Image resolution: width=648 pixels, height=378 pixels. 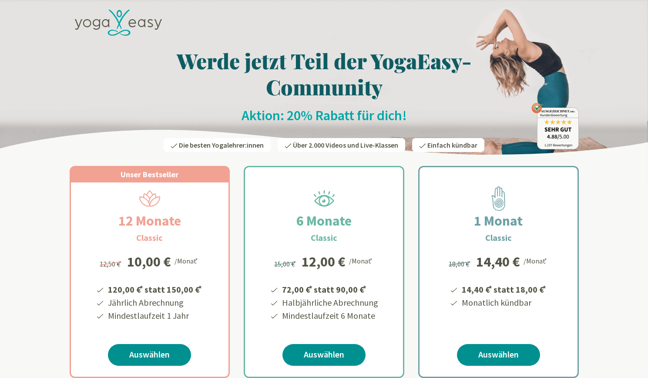 What do you see at coordinates (155, 303) in the screenshot?
I see `li: Jährlich Abrechnung` at bounding box center [155, 303].